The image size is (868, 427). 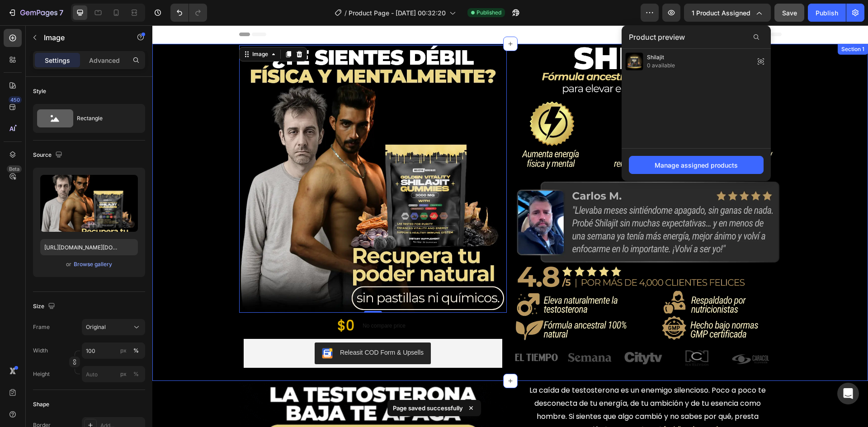 What do you see at coordinates (41, 327) in the screenshot?
I see `label: Frame` at bounding box center [41, 327].